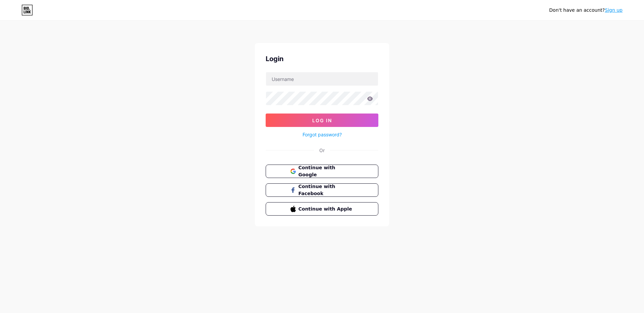 This screenshot has height=313, width=644. What do you see at coordinates (322, 150) in the screenshot?
I see `div: Or` at bounding box center [322, 150].